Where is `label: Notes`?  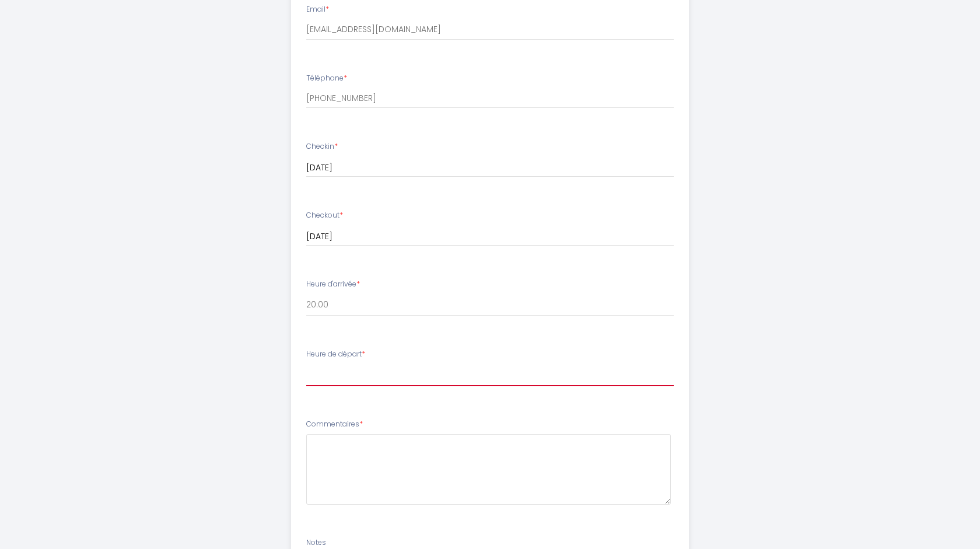
label: Notes is located at coordinates (316, 542).